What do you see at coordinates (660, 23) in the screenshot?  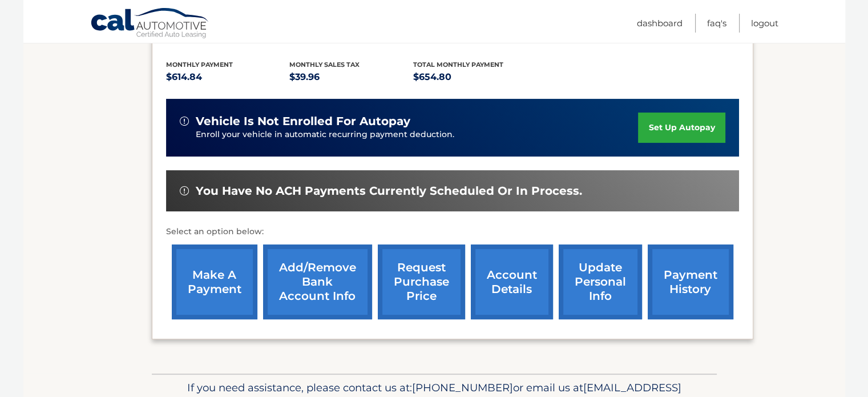 I see `a: Dashboard` at bounding box center [660, 23].